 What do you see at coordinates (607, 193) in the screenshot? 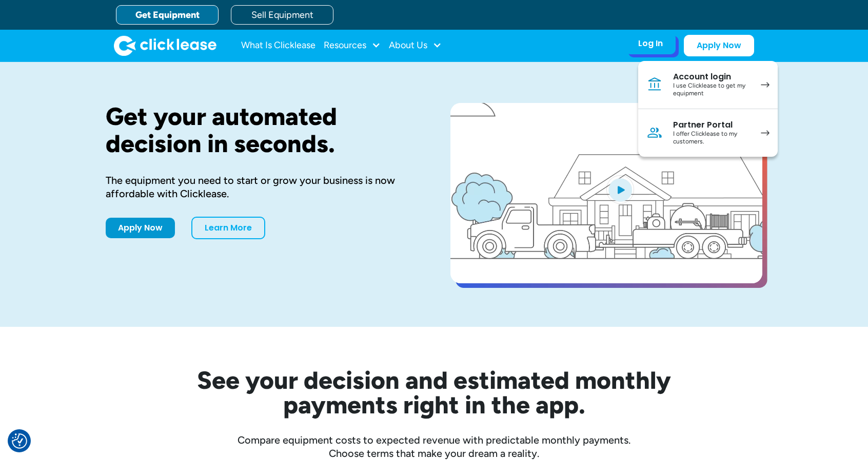
I see `a: open lightbox` at bounding box center [607, 193].